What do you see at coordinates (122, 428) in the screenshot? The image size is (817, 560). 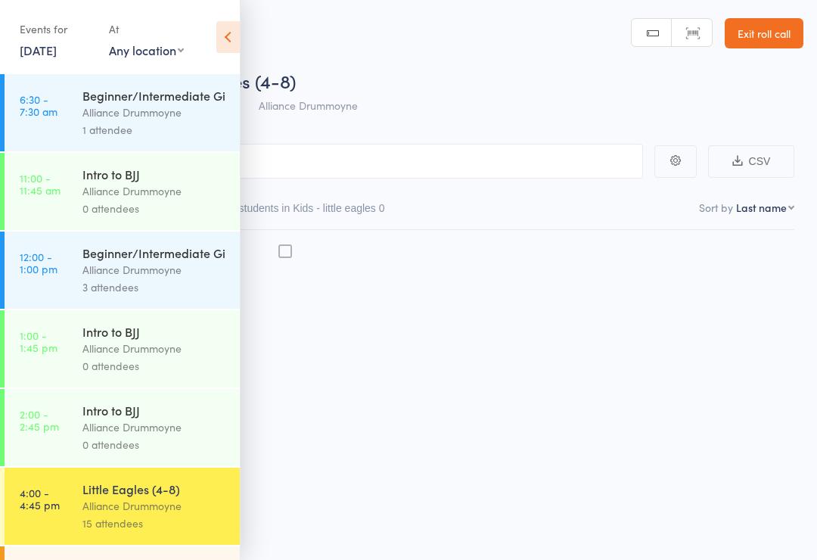 I see `a: 2:00 -2:45 pmIntro to BJJAlliance Drummoyne0 attendees` at bounding box center [122, 428].